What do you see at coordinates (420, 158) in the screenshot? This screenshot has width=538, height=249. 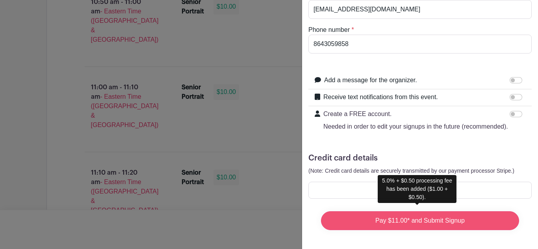 I see `h5: Credit card details` at bounding box center [420, 158].